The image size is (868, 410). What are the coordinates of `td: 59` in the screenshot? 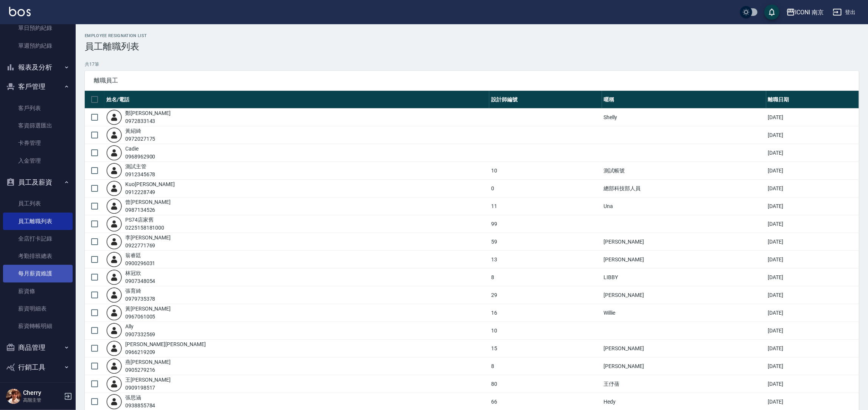 It's located at (545, 242).